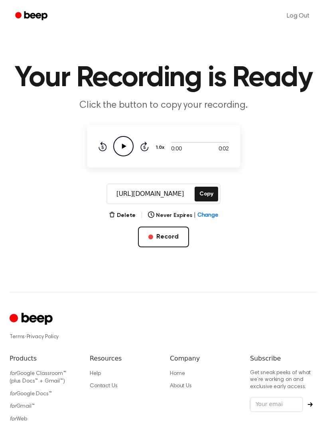  I want to click on a: forGoogle Classroom™ (plus Docs™ + Gmail™), so click(38, 378).